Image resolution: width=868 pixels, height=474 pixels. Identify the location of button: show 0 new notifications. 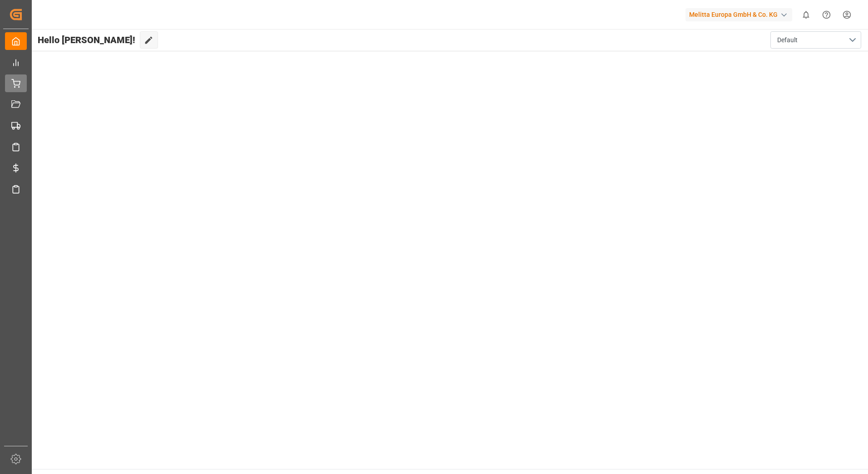
(806, 15).